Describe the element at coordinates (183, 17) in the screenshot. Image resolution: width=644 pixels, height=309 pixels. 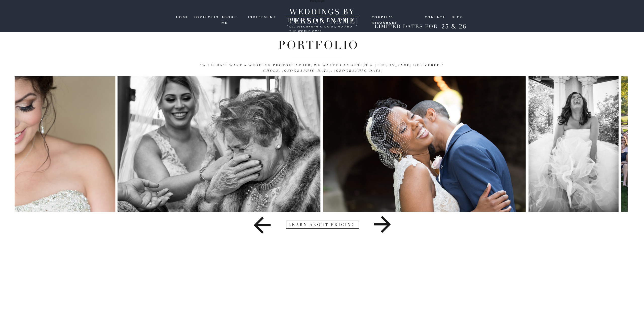
I see `a: HOME` at that location.